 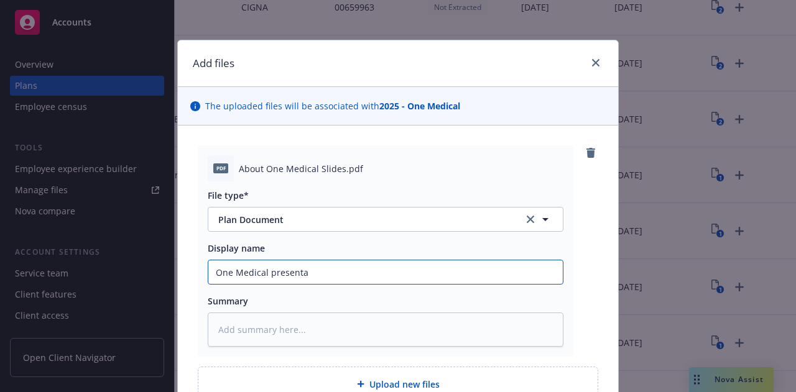 I want to click on strong: 2025 - One Medical, so click(x=420, y=106).